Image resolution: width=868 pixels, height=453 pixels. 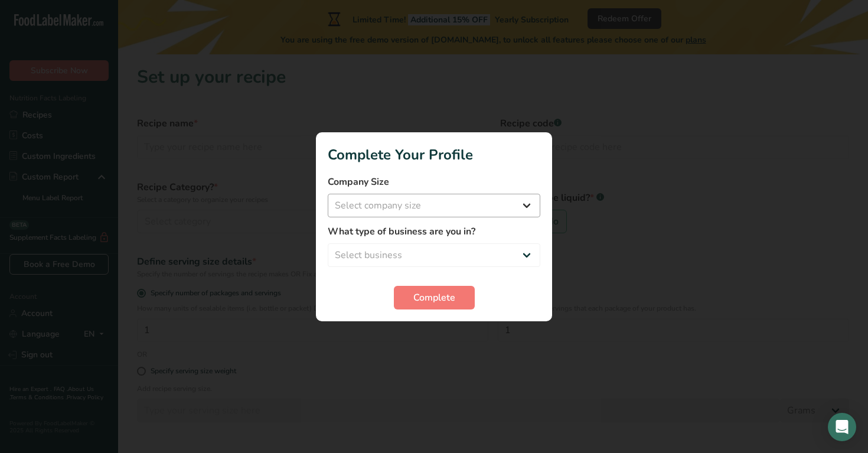 I want to click on button: Complete, so click(x=434, y=298).